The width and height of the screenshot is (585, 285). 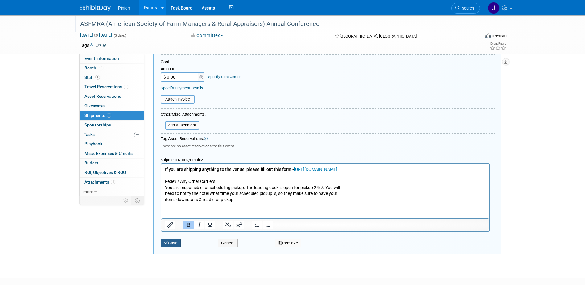 What do you see at coordinates (182, 88) in the screenshot?
I see `a: Specify Payment Details` at bounding box center [182, 88].